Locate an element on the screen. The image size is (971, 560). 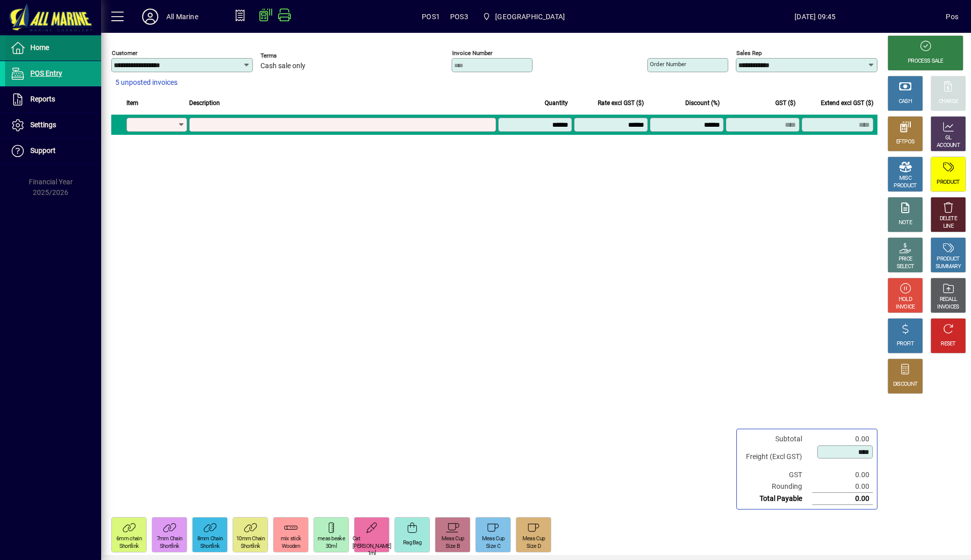
div: INVOICE is located at coordinates (904, 307).